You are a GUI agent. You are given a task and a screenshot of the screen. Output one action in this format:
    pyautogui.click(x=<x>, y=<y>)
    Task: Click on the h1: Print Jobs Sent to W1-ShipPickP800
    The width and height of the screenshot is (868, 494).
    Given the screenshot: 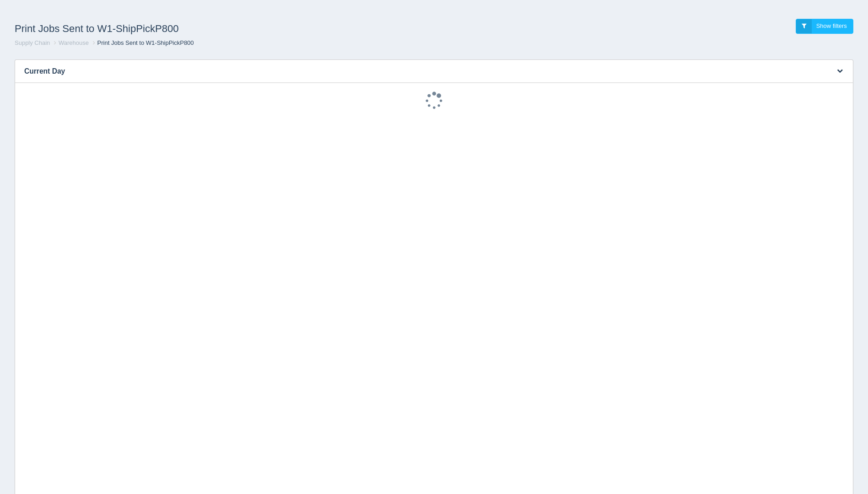 What is the action you would take?
    pyautogui.click(x=224, y=29)
    